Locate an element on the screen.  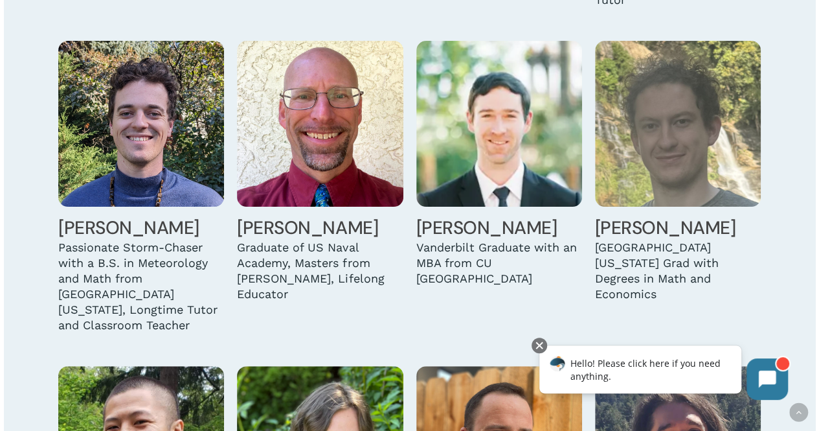
img: Liam Leasure is located at coordinates (678, 124).